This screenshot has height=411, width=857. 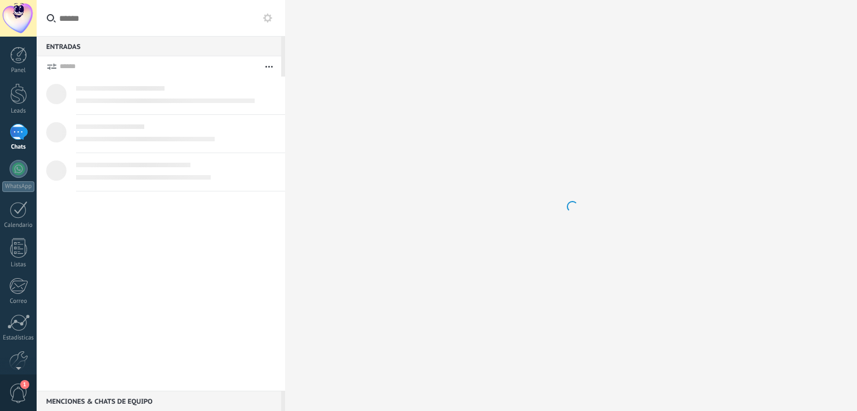 I want to click on div: Entradas, so click(x=159, y=46).